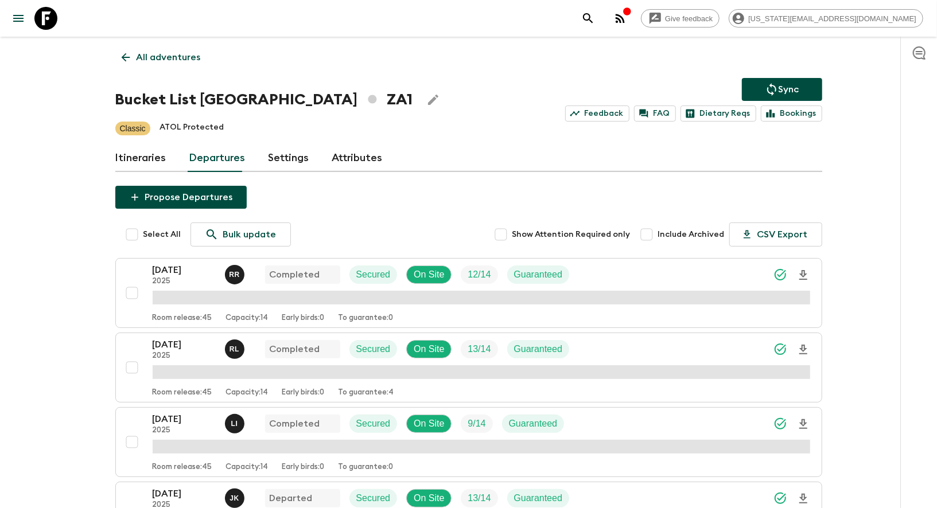  I want to click on a: Dietary Reqs, so click(718, 114).